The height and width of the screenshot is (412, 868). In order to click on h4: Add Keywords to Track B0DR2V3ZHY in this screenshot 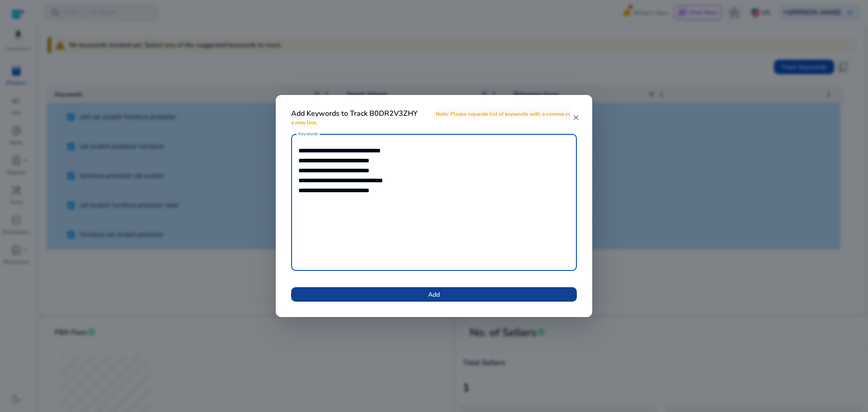, I will do `click(432, 118)`.